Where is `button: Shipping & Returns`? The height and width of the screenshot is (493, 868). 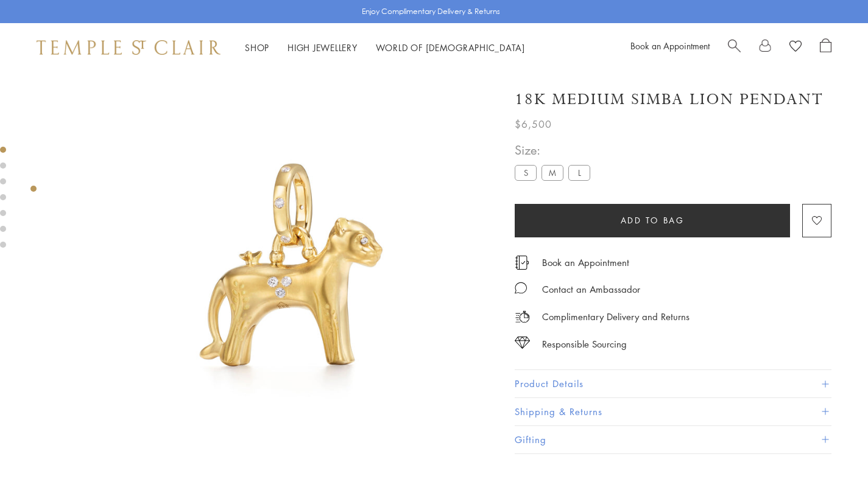
button: Shipping & Returns is located at coordinates (673, 411).